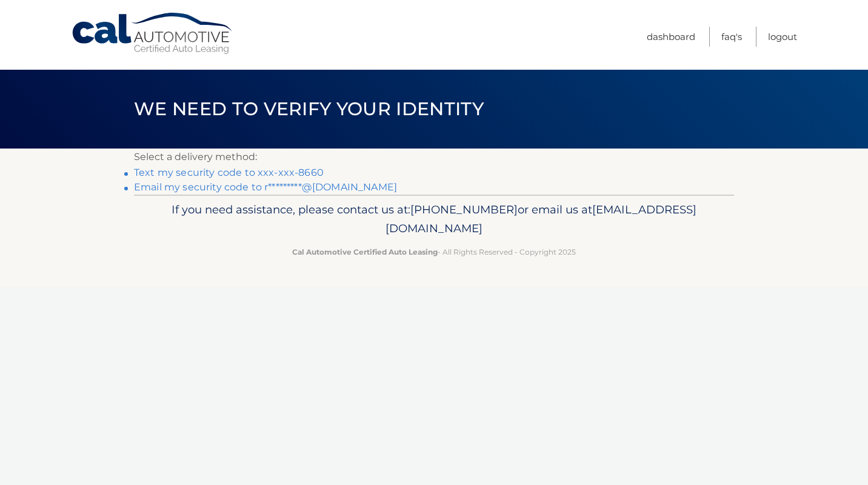  What do you see at coordinates (434, 220) in the screenshot?
I see `p: If you need assistance, please contact us at: or email us at` at bounding box center [434, 220].